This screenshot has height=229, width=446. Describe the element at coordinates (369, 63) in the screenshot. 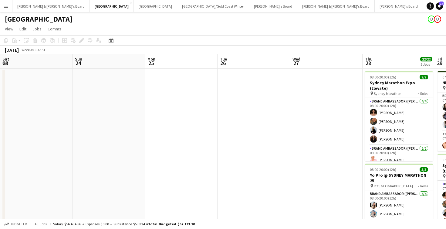

I see `span: 28` at that location.